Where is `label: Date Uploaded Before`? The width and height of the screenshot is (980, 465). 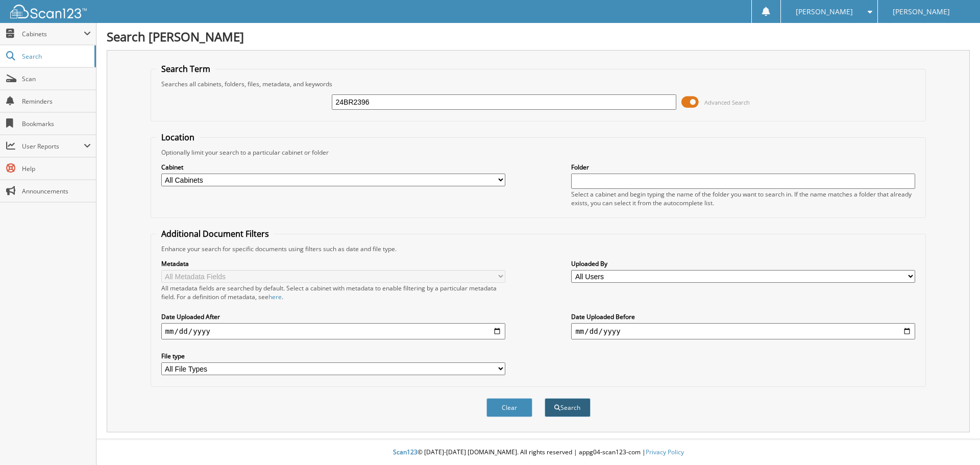
label: Date Uploaded Before is located at coordinates (743, 316).